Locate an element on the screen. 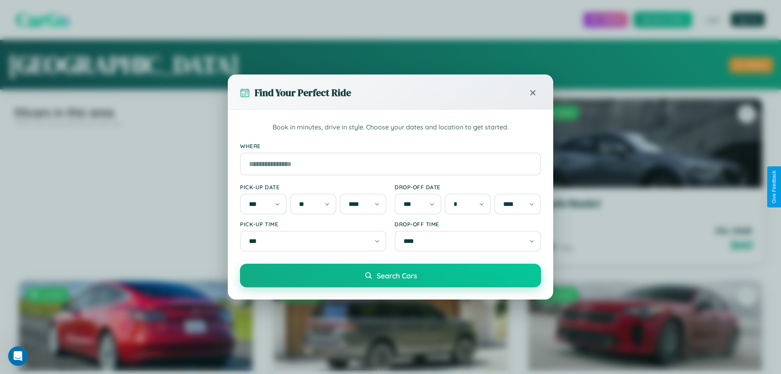  label: Where is located at coordinates (391, 146).